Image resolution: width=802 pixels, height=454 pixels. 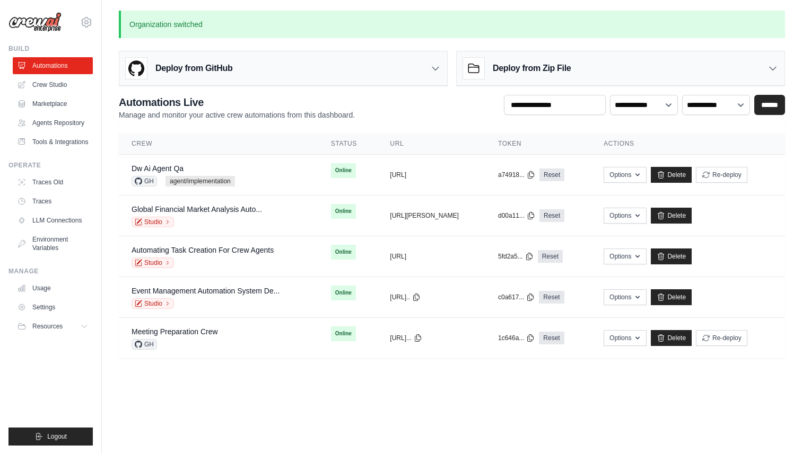 I want to click on a: Settings, so click(x=52, y=308).